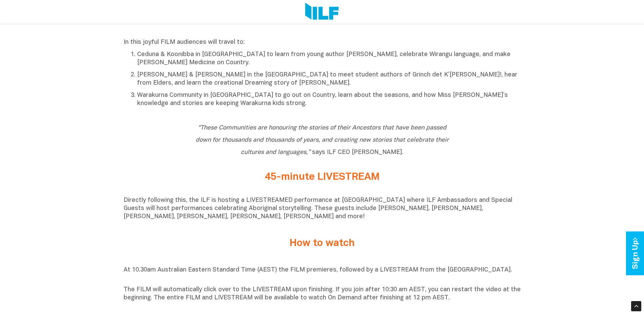  Describe the element at coordinates (322, 140) in the screenshot. I see `i: “These Communities are honouring the stories of their Ancestors that have been passed down for th...` at that location.